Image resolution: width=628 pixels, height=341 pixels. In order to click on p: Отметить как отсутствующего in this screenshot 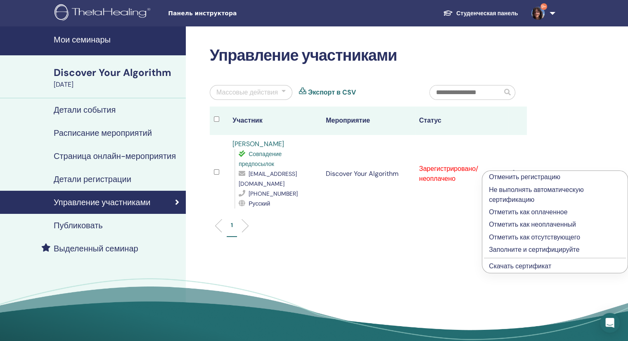, I will do `click(555, 237)`.